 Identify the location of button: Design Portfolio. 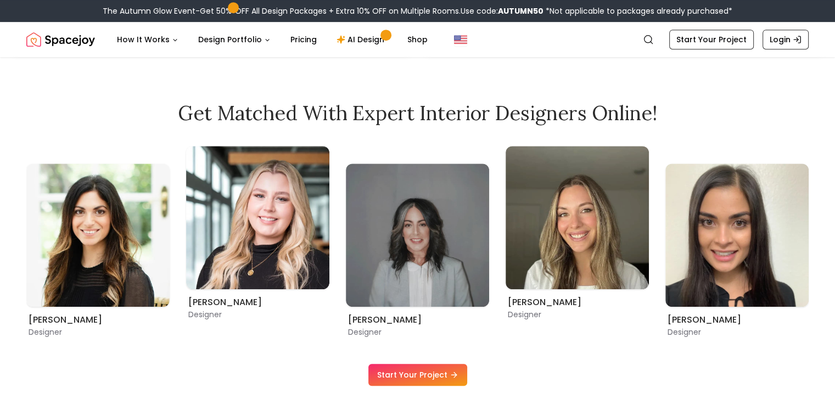
(234, 40).